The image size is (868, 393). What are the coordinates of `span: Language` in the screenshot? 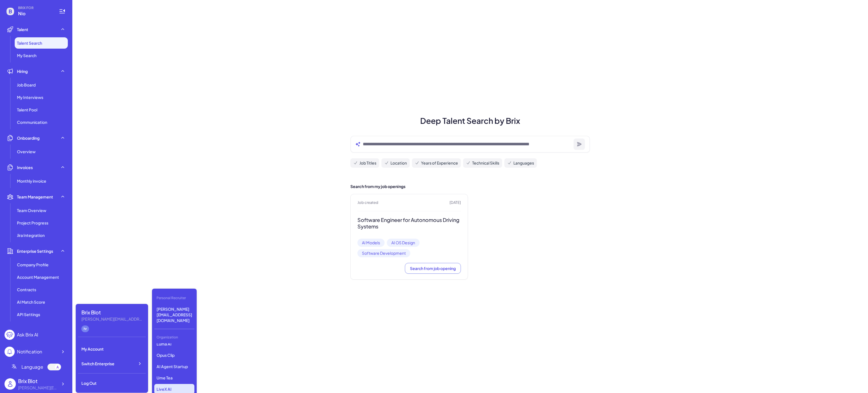 It's located at (32, 367).